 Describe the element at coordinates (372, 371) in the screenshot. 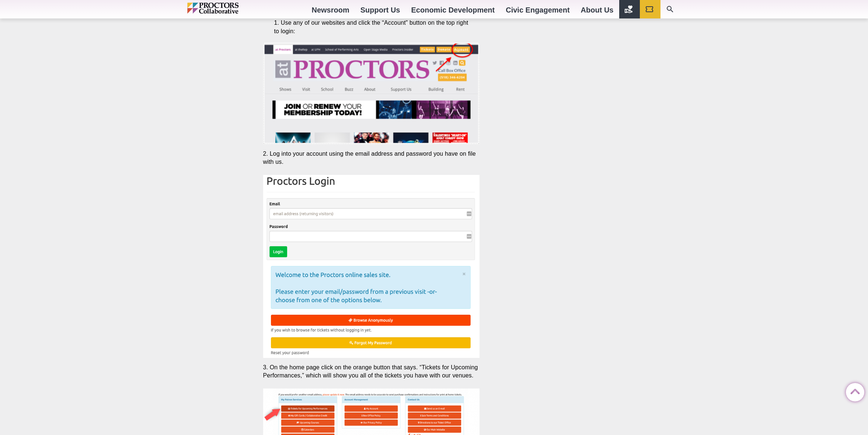

I see `p: 3. On the home page click on the orange button that says. “Tickets for Upcoming Performances,” wh...` at that location.